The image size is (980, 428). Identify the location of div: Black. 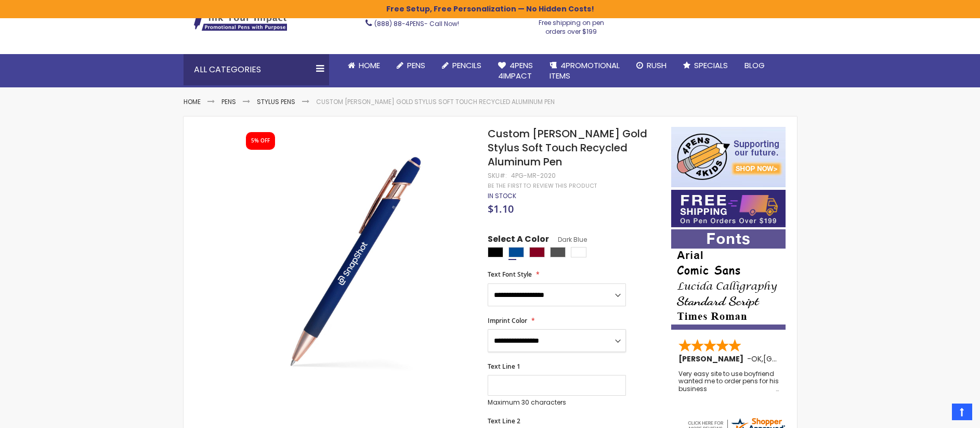
(495, 253).